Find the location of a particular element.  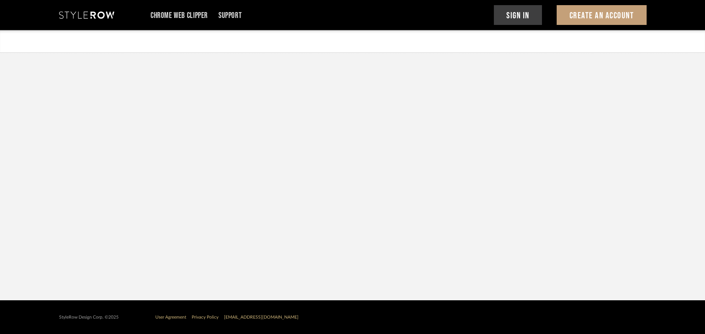

a: Privacy Policy is located at coordinates (205, 318).